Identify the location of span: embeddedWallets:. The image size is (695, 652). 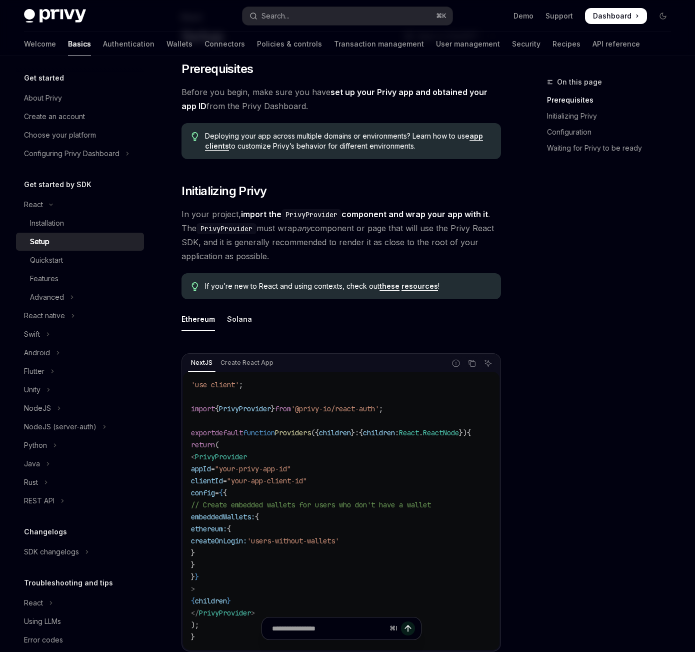
(223, 517).